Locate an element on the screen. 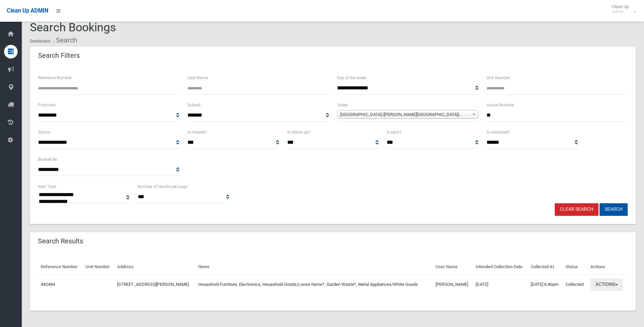  header: Search Results is located at coordinates (61, 241).